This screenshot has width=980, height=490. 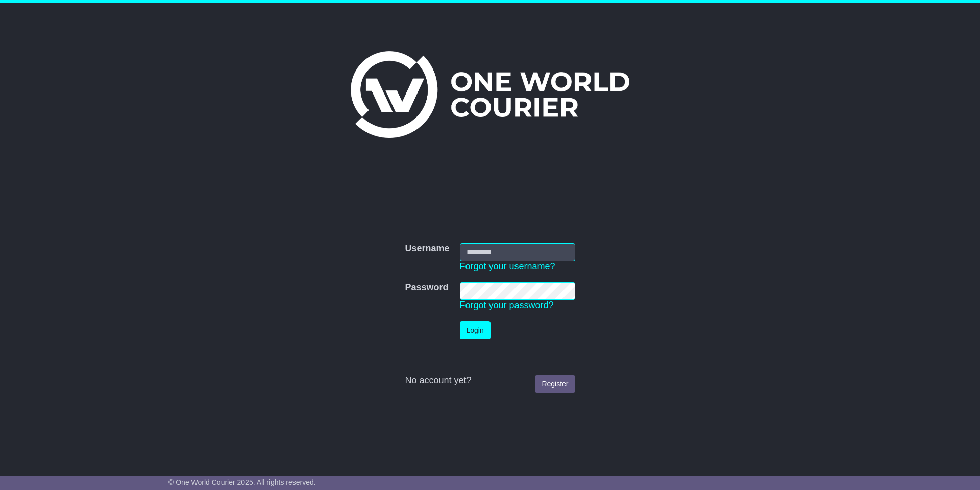 I want to click on span: © One World Courier 2025. All rights reserved., so click(x=242, y=482).